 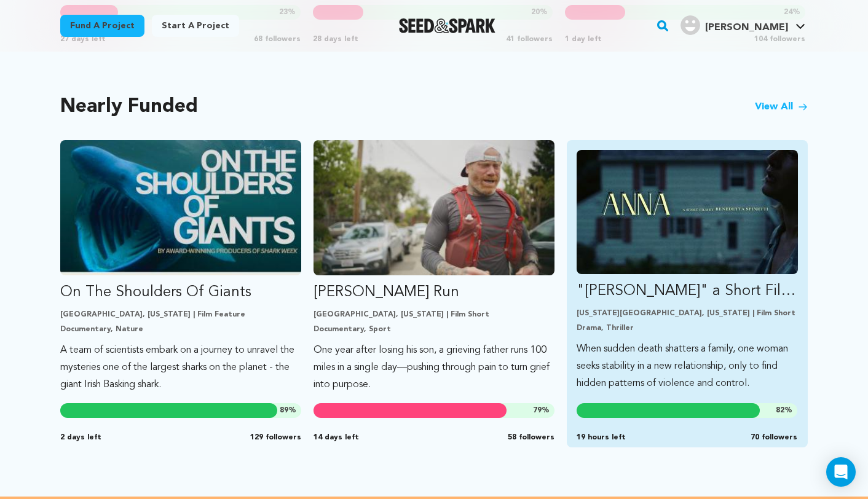 What do you see at coordinates (743, 24) in the screenshot?
I see `a: Elaine C.'s Profile` at bounding box center [743, 24].